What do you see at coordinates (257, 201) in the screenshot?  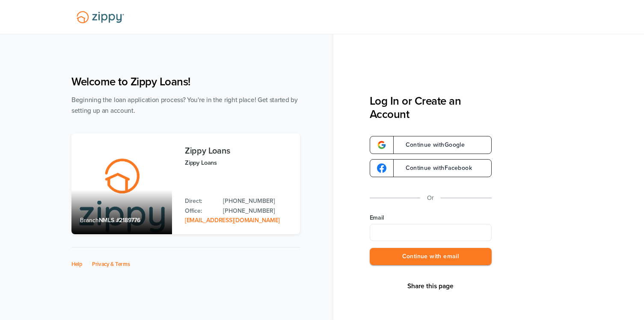 I see `a: Direct Phone: 512-975-2947` at bounding box center [257, 201].